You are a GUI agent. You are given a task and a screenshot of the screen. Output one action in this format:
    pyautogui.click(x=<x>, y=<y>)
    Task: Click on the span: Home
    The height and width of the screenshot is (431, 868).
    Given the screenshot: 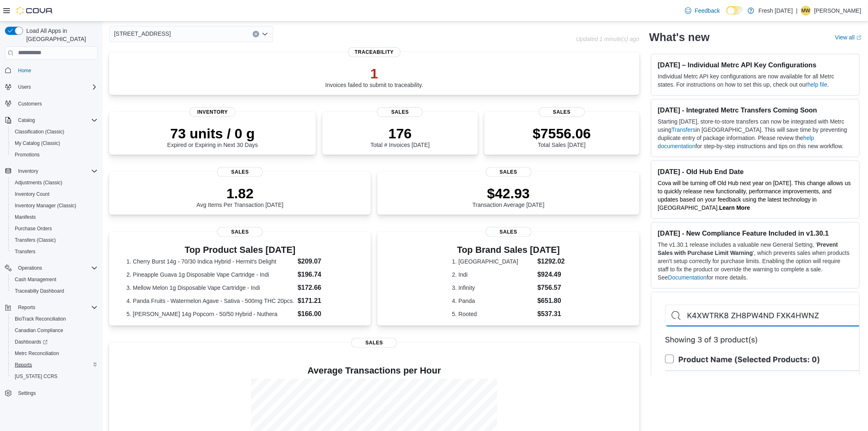 What is the action you would take?
    pyautogui.click(x=56, y=70)
    